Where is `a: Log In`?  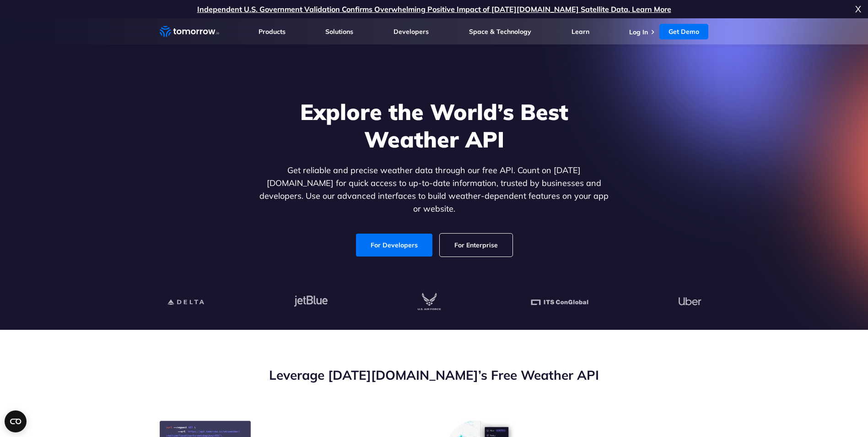 a: Log In is located at coordinates (639, 32).